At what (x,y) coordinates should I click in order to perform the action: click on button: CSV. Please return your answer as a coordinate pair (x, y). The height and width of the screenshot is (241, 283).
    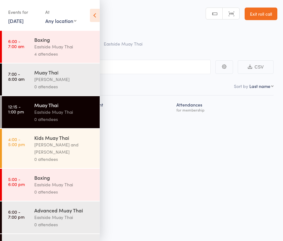
    Looking at the image, I should click on (255, 67).